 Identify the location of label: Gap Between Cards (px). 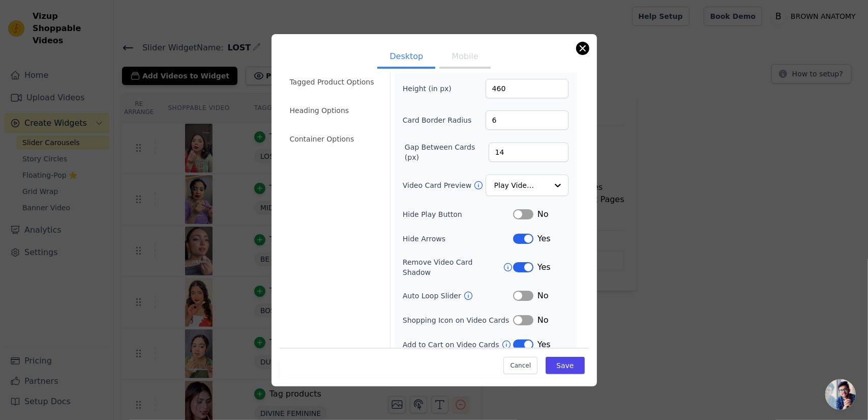
(446, 152).